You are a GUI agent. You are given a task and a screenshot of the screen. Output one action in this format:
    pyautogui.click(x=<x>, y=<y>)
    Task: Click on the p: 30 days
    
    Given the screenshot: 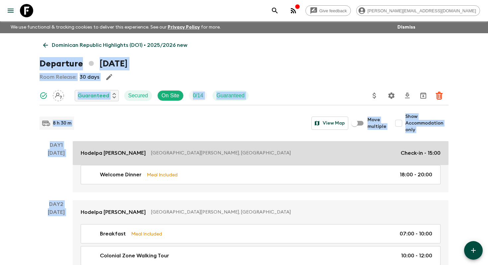 What is the action you would take?
    pyautogui.click(x=89, y=77)
    